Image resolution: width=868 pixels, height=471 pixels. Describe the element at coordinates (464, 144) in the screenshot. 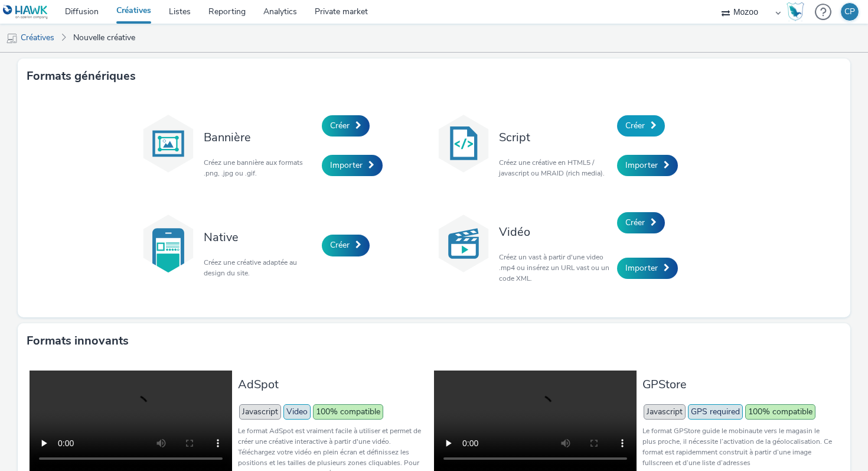

I see `img: code.svg` at that location.